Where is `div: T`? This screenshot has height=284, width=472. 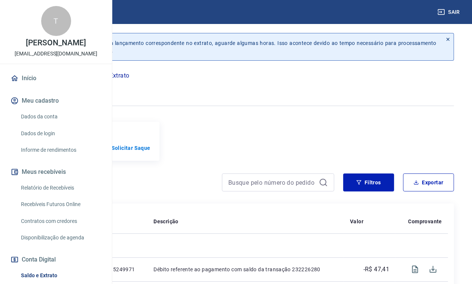 div: T is located at coordinates (56, 21).